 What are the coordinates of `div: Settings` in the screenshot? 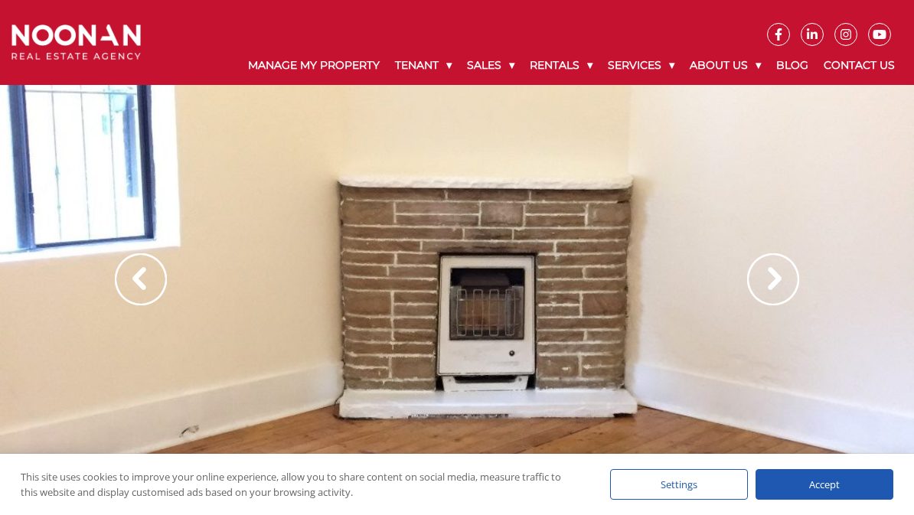 It's located at (679, 484).